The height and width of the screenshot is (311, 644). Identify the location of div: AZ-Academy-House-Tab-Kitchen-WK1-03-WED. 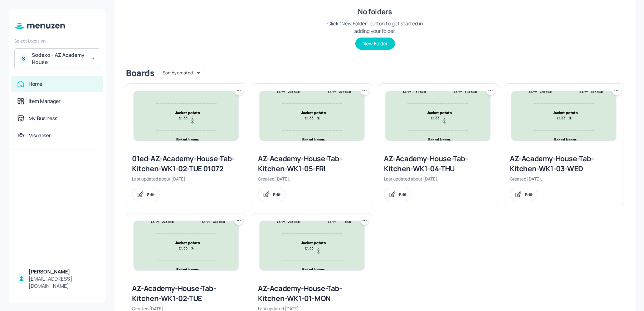
(564, 164).